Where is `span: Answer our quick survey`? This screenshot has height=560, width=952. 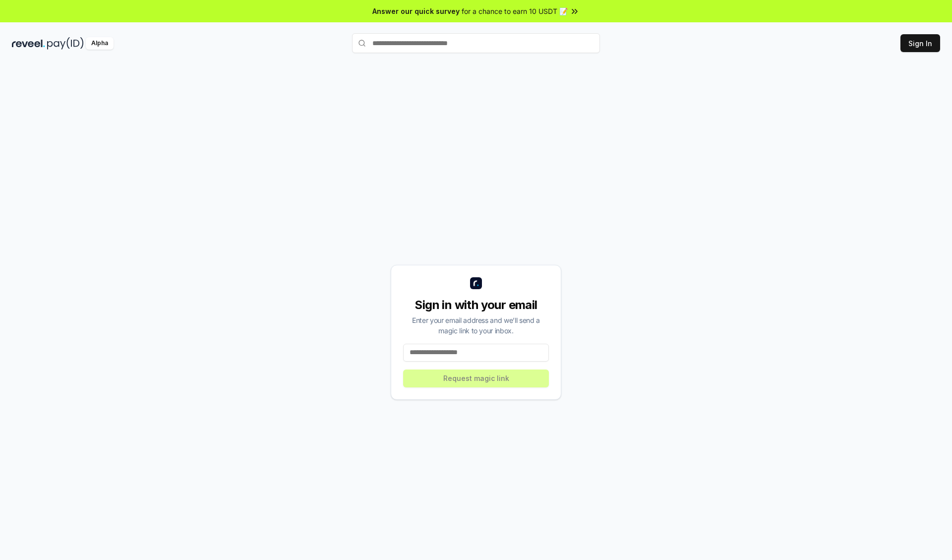 span: Answer our quick survey is located at coordinates (416, 11).